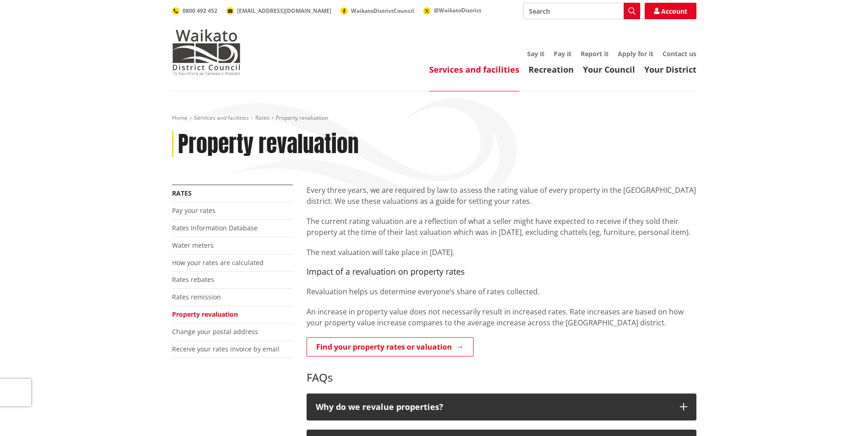 The image size is (868, 436). Describe the element at coordinates (502, 196) in the screenshot. I see `p: Every three years, we are required by law to assess the rating value of every property in the [GE...` at that location.